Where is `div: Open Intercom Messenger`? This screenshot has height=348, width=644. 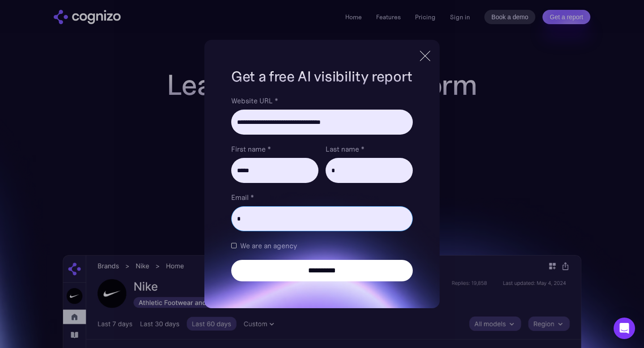 div: Open Intercom Messenger is located at coordinates (624, 328).